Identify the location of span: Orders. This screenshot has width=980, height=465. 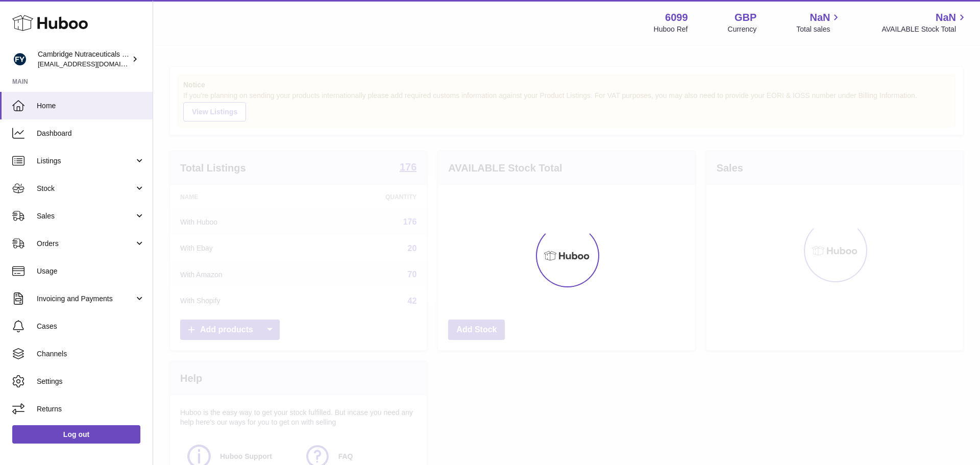
(85, 243).